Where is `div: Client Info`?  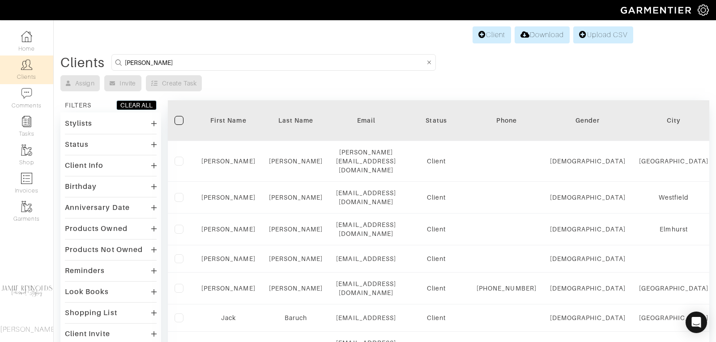 div: Client Info is located at coordinates (84, 166).